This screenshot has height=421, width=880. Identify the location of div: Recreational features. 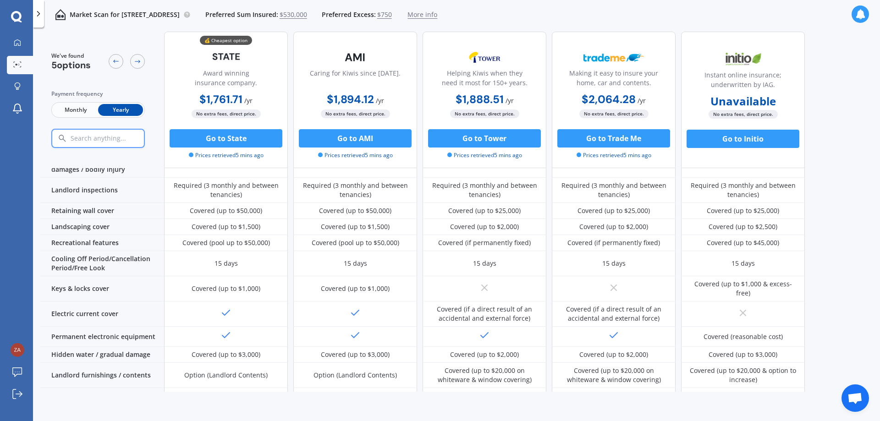
(102, 243).